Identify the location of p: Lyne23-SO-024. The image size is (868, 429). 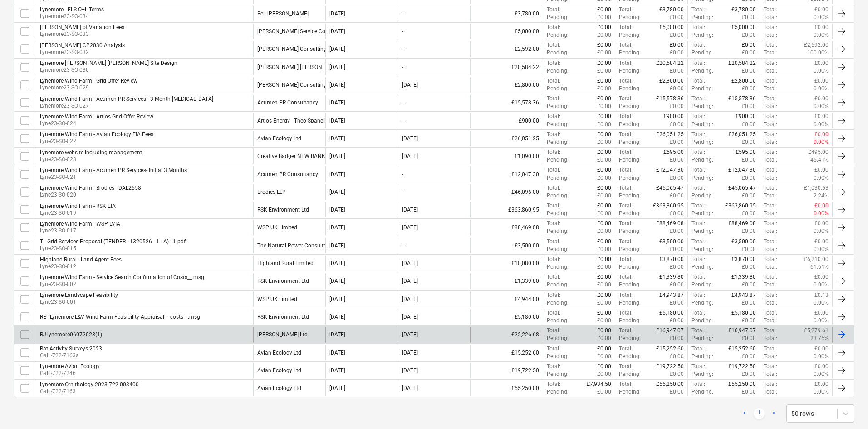
(97, 123).